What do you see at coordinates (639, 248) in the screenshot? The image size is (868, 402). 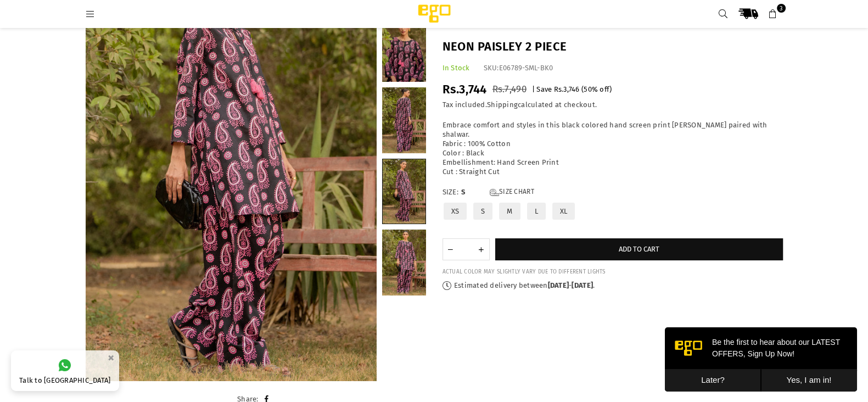 I see `span: Add to cart` at bounding box center [639, 248].